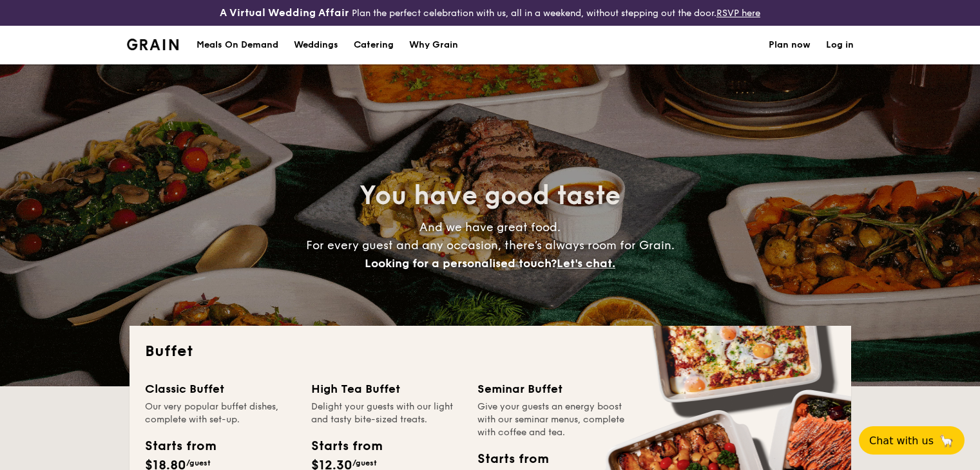  Describe the element at coordinates (220, 389) in the screenshot. I see `div: Classic Buffet` at that location.